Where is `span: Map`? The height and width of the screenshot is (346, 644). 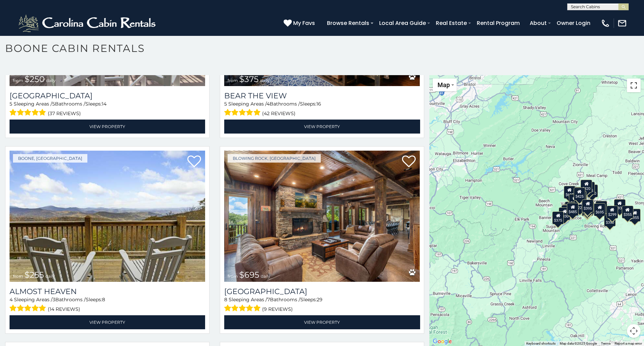 span: Map is located at coordinates (444, 85).